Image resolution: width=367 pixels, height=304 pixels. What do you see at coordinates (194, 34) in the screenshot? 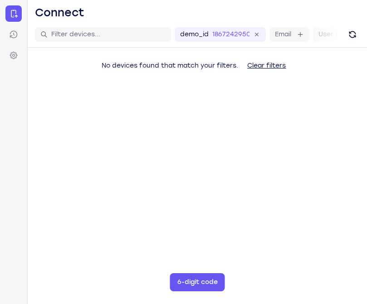
I see `label: demo_id` at bounding box center [194, 34].